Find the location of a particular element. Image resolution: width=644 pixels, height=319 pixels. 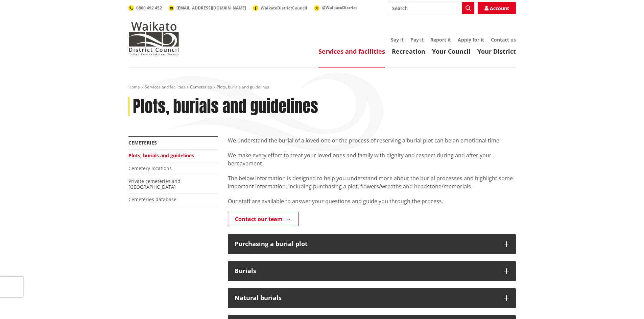

button: Burials is located at coordinates (372, 271).